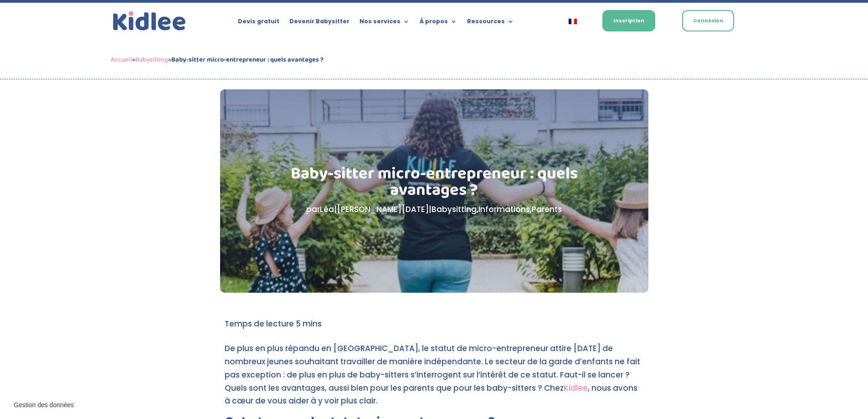  What do you see at coordinates (454, 209) in the screenshot?
I see `a: Babysitting` at bounding box center [454, 209].